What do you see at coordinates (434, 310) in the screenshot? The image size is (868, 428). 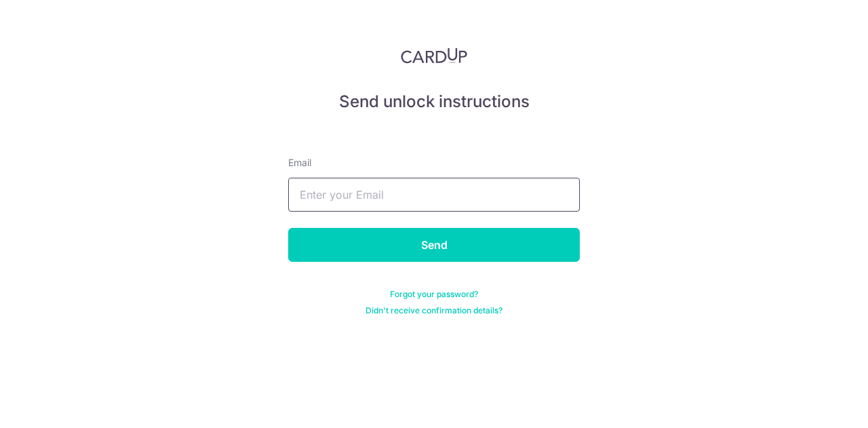 I see `a: Didn't receive confirmation details?` at bounding box center [434, 310].